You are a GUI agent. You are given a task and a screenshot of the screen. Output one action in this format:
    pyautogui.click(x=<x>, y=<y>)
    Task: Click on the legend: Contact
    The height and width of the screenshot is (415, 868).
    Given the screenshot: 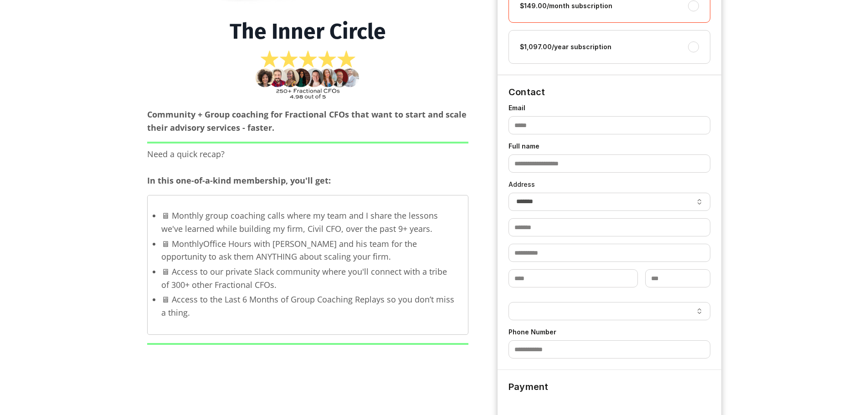 What is the action you would take?
    pyautogui.click(x=527, y=86)
    